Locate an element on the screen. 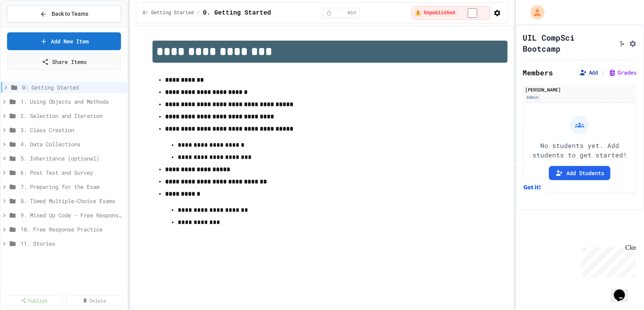 Image resolution: width=644 pixels, height=310 pixels. span: 0. Getting Started is located at coordinates (237, 13).